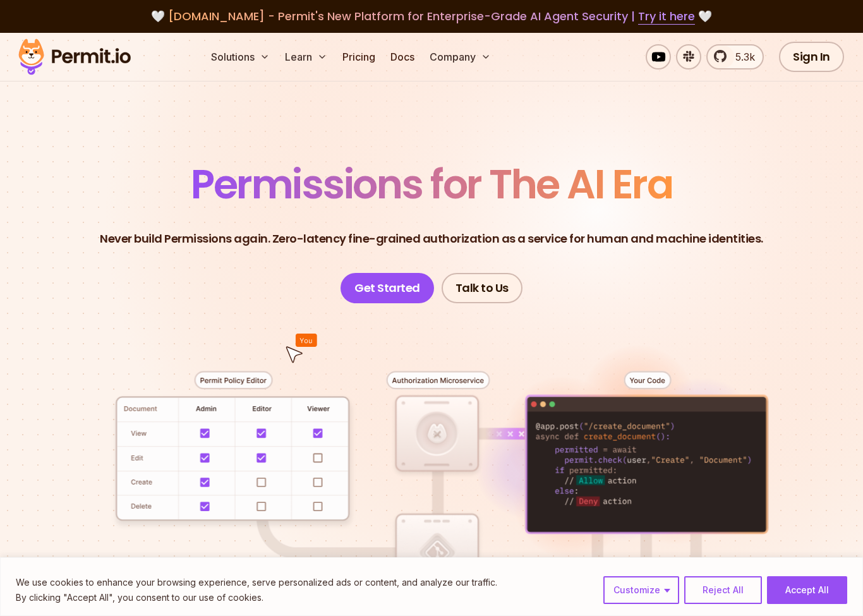 The image size is (863, 616). Describe the element at coordinates (811, 57) in the screenshot. I see `a: Sign In` at that location.